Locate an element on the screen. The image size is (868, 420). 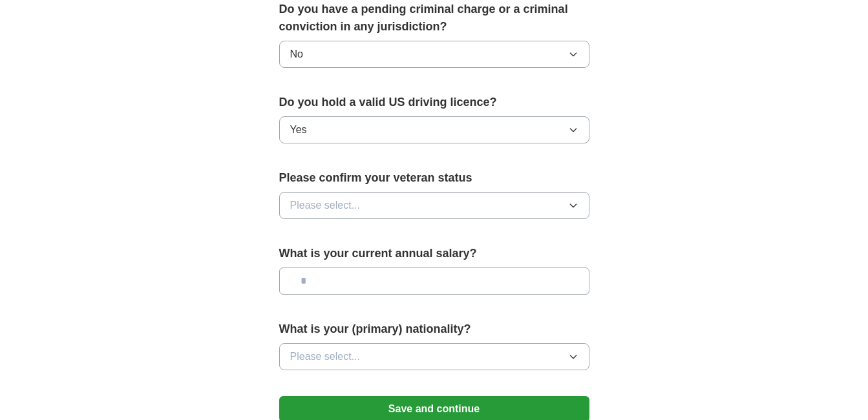
span: No is located at coordinates (296, 54).